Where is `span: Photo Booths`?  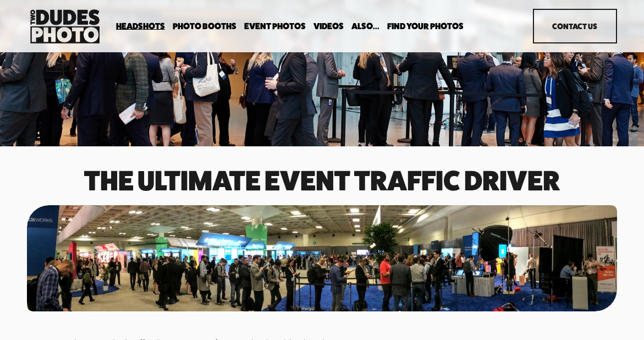 span: Photo Booths is located at coordinates (205, 26).